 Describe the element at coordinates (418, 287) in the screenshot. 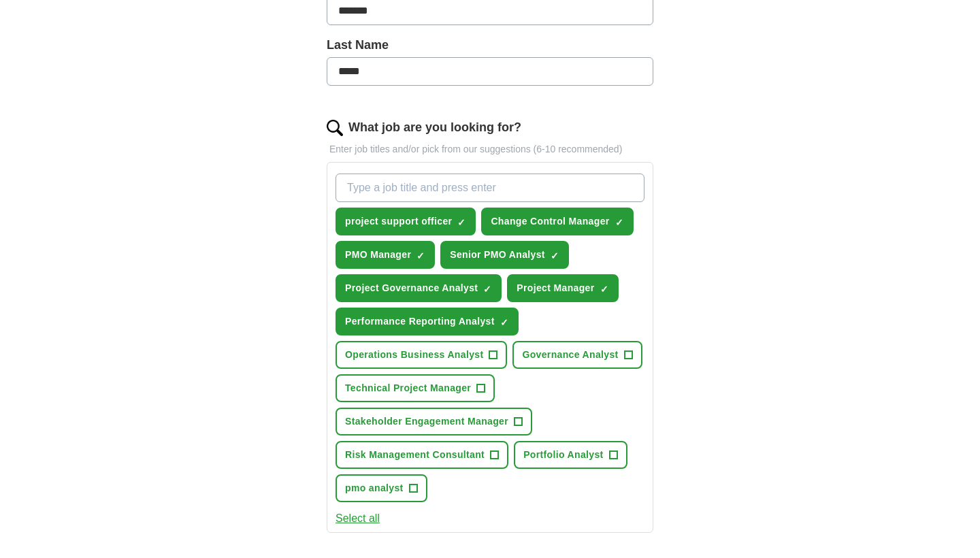

I see `button: Project Governance Analyst✓` at that location.